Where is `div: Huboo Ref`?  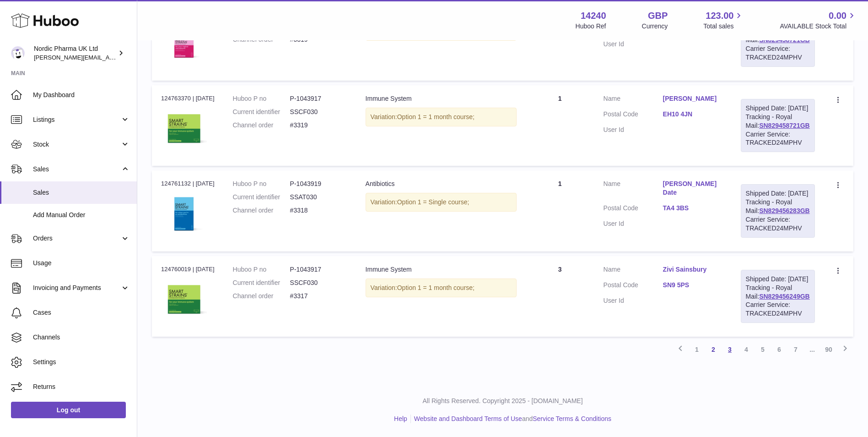 div: Huboo Ref is located at coordinates (591, 26).